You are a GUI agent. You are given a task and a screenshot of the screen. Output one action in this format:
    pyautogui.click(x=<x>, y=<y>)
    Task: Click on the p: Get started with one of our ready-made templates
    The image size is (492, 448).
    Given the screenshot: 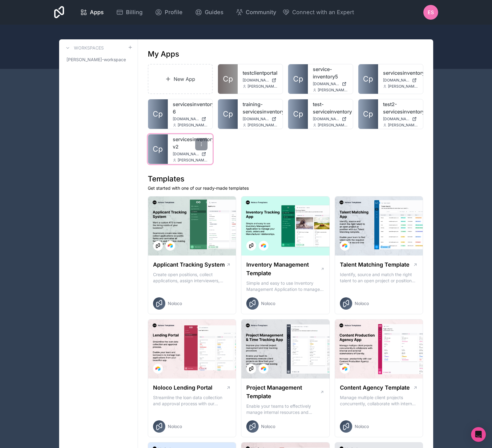 What is the action you would take?
    pyautogui.click(x=286, y=188)
    